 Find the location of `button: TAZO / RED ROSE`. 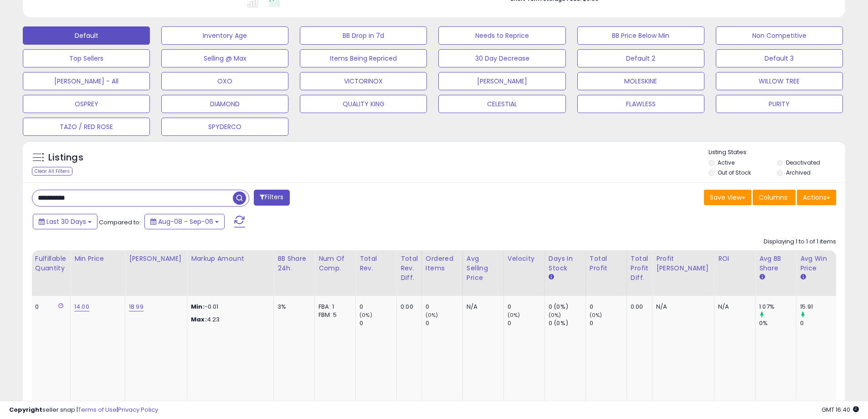

button: TAZO / RED ROSE is located at coordinates (86, 127).